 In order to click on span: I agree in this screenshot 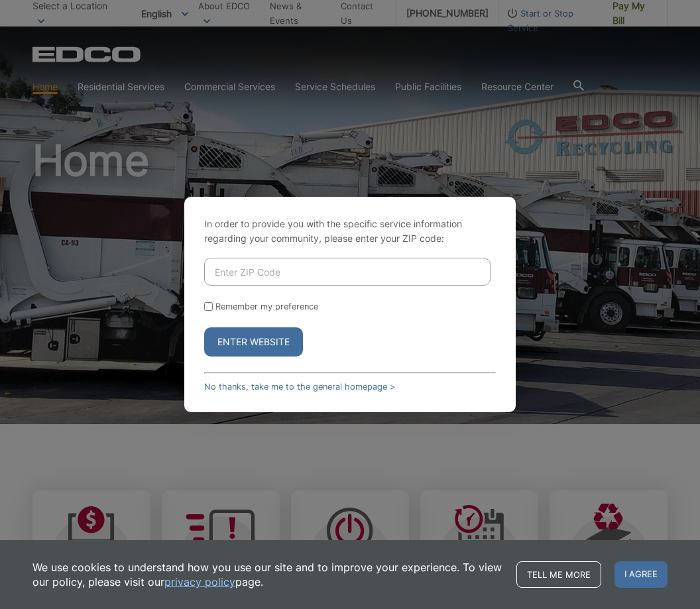, I will do `click(641, 575)`.